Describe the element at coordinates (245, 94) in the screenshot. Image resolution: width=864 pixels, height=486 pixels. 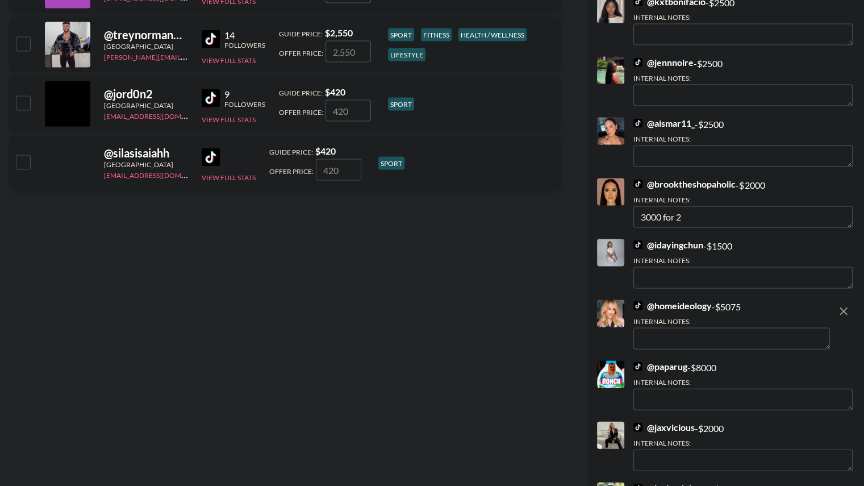
I see `div: 9` at that location.